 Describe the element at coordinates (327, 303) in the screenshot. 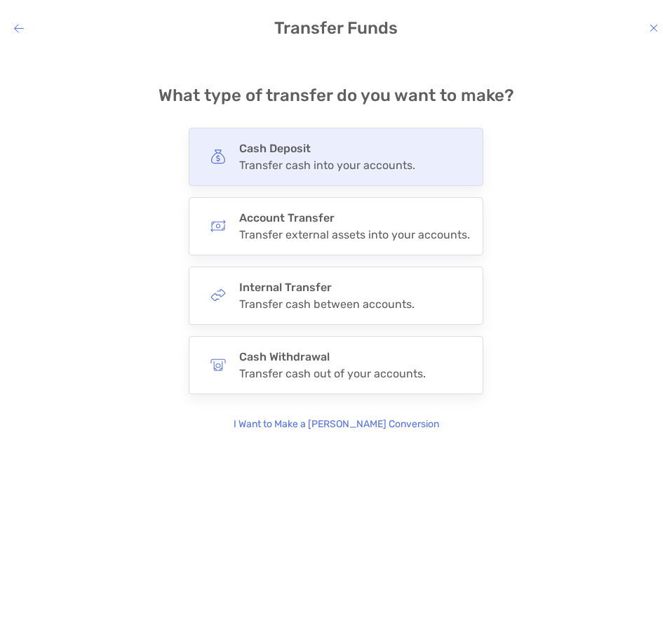

I see `div: Transfer cash between accounts.` at that location.